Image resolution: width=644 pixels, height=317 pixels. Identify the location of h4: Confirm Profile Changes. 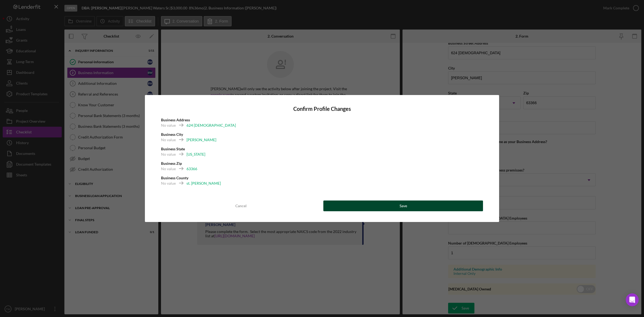
(322, 109).